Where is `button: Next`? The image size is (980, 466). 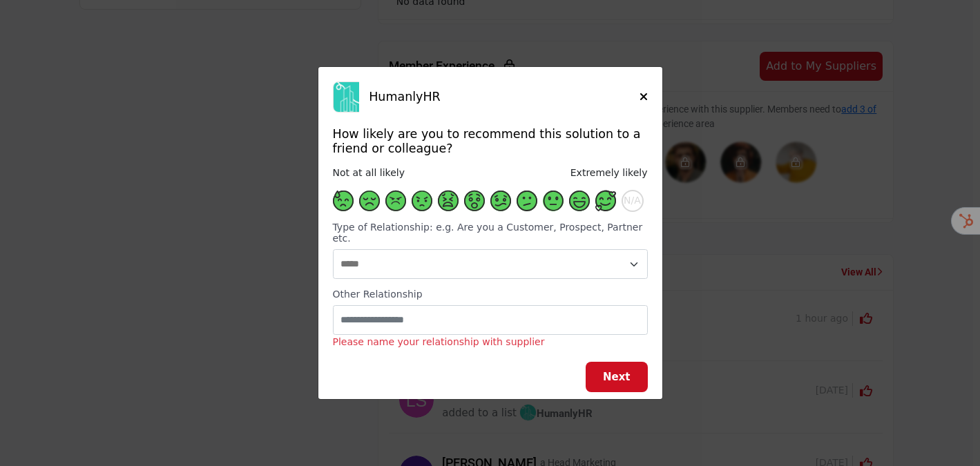
button: Next is located at coordinates (617, 377).